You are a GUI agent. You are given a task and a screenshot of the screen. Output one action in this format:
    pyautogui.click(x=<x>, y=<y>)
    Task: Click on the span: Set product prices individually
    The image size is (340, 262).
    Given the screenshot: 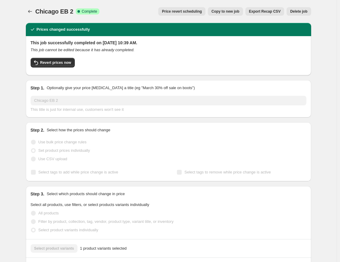 What is the action you would take?
    pyautogui.click(x=64, y=150)
    